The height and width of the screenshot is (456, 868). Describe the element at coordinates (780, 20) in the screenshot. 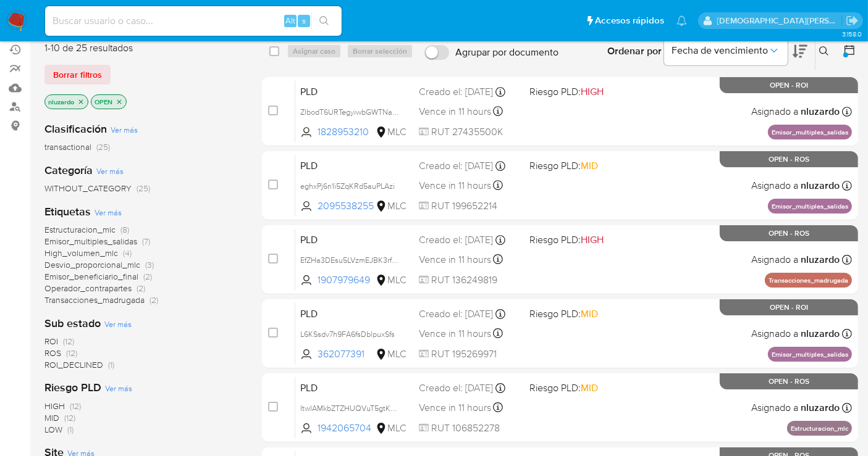

I see `p: cristian.porley@mercadolibre.com` at that location.